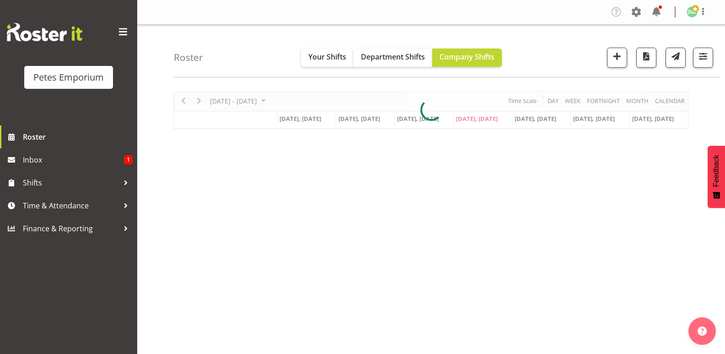  I want to click on span: Inbox, so click(73, 160).